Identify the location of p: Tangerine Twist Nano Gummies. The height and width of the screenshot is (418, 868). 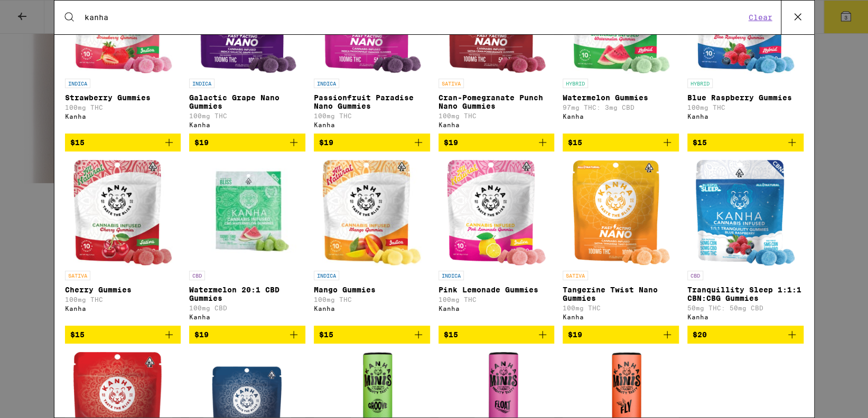
(620, 294).